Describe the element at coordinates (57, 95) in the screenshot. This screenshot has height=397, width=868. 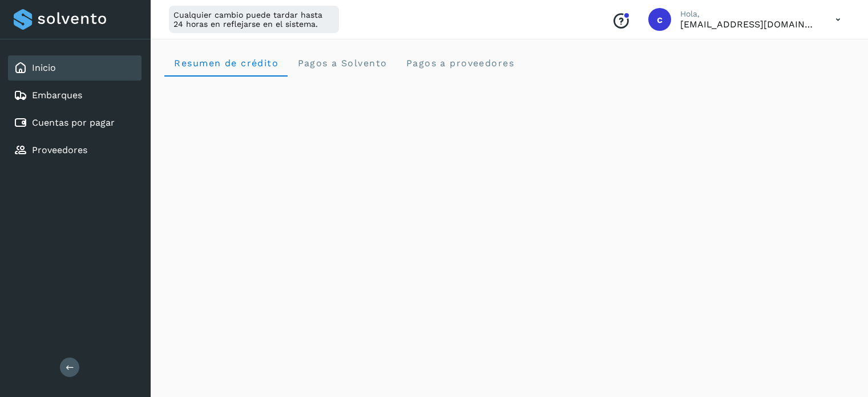
I see `a: Embarques` at that location.